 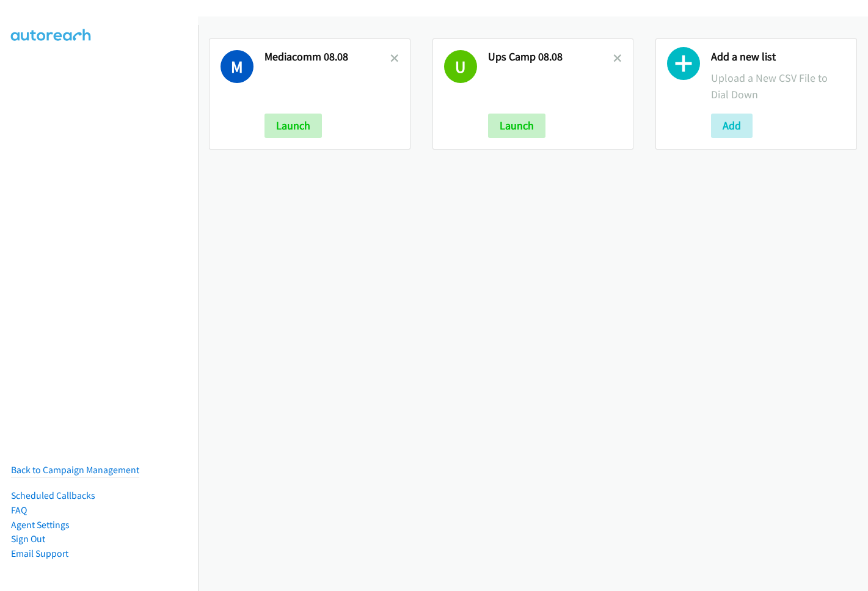 I want to click on a: Sign Out, so click(x=28, y=539).